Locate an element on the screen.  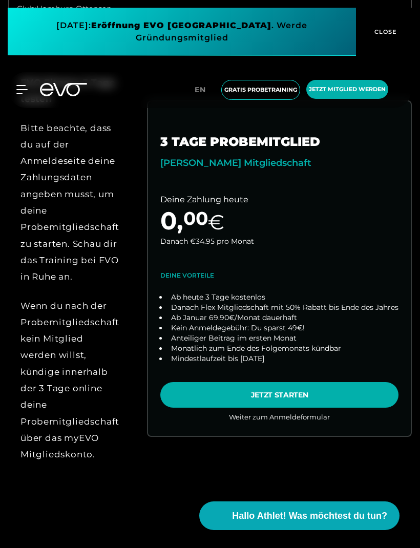
span: en is located at coordinates (200, 90).